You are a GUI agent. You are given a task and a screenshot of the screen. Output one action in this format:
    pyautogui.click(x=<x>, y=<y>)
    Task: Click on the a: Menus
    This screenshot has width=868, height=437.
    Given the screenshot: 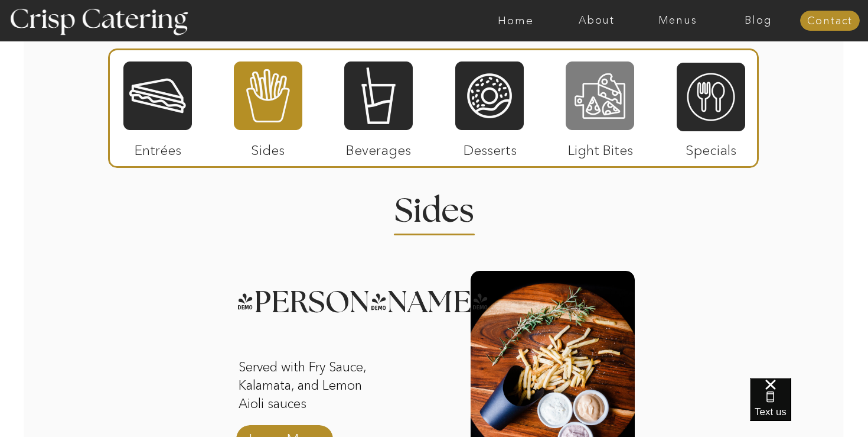 What is the action you would take?
    pyautogui.click(x=678, y=21)
    